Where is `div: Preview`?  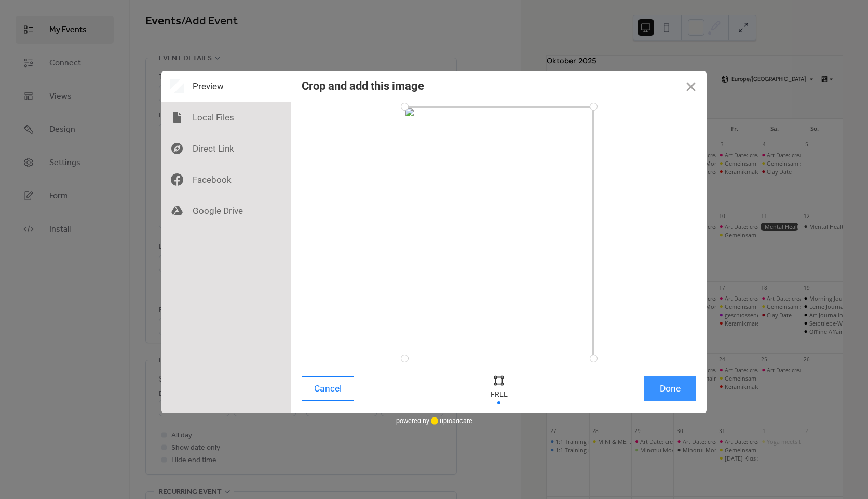 div: Preview is located at coordinates (226, 86).